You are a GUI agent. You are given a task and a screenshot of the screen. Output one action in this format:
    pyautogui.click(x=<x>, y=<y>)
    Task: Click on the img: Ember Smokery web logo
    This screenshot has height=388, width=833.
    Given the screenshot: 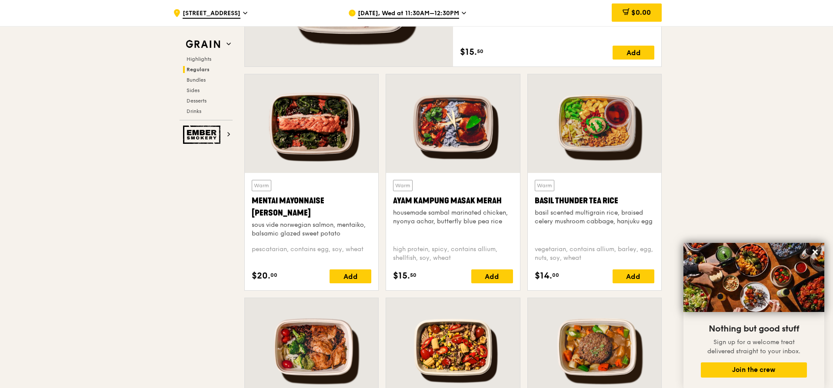 What is the action you would take?
    pyautogui.click(x=203, y=135)
    